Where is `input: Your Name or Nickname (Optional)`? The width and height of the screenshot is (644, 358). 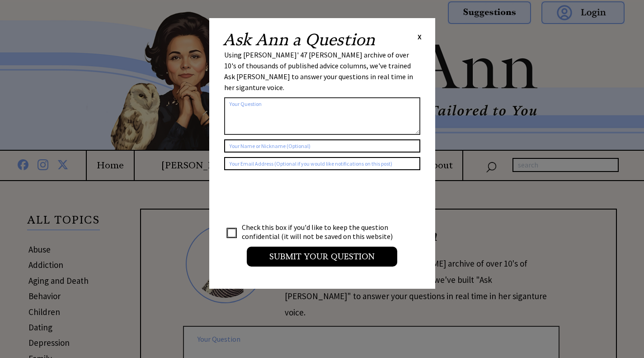
input: Your Name or Nickname (Optional) is located at coordinates (322, 146).